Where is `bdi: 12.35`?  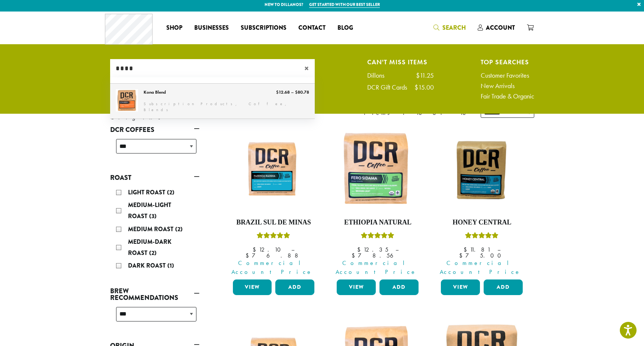 bdi: 12.35 is located at coordinates (373, 249).